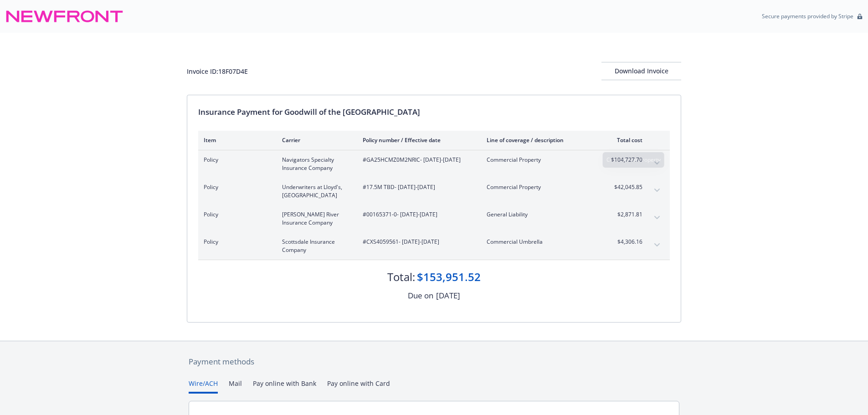 The image size is (868, 415). I want to click on span: Navigators Specialty Insurance Company, so click(315, 165).